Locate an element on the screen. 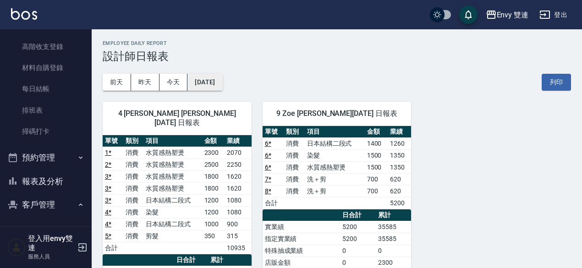  img: Person is located at coordinates (16, 247).